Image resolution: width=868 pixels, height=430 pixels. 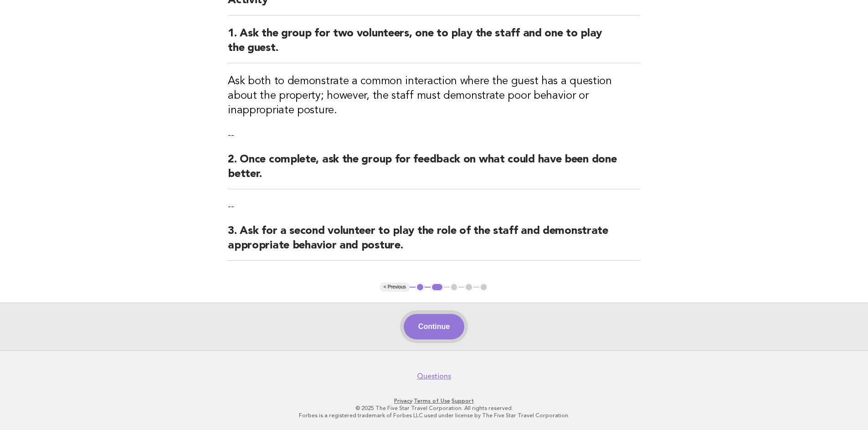 What do you see at coordinates (434, 45) in the screenshot?
I see `h2: 1. Ask the group for two volunteers, one to play the staff and one to play the guest.` at bounding box center [434, 45].